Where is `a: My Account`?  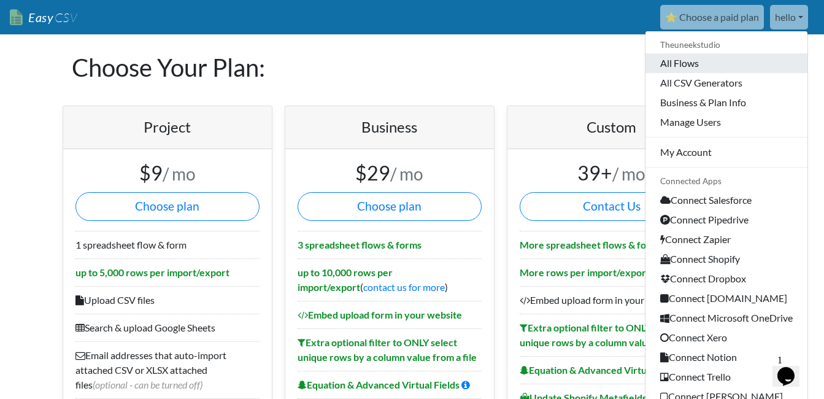
a: My Account is located at coordinates (726, 152).